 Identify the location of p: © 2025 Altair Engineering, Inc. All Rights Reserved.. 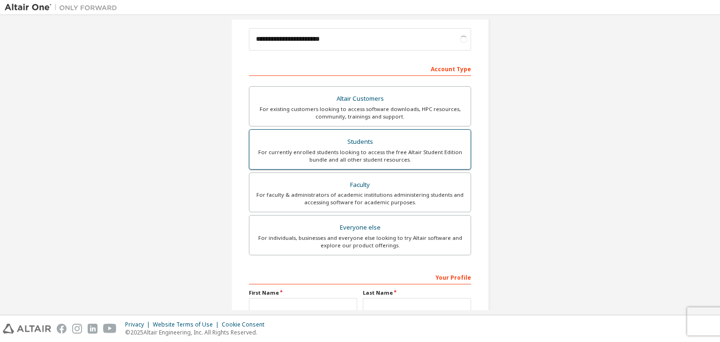
(197, 332).